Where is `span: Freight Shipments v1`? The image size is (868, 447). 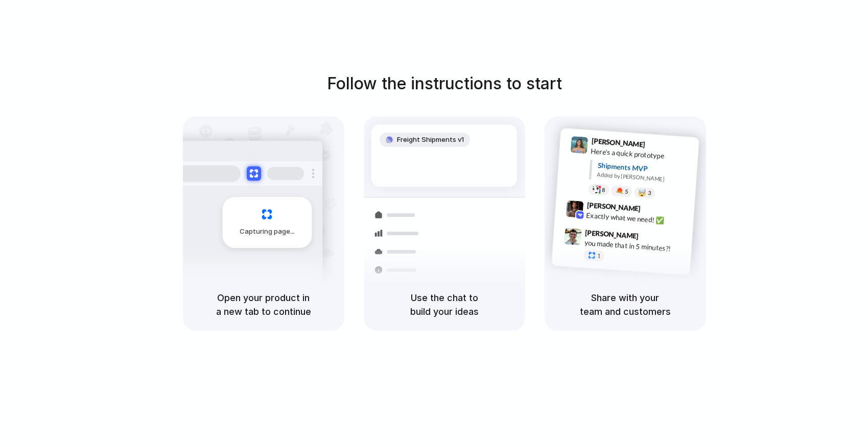
span: Freight Shipments v1 is located at coordinates (430, 140).